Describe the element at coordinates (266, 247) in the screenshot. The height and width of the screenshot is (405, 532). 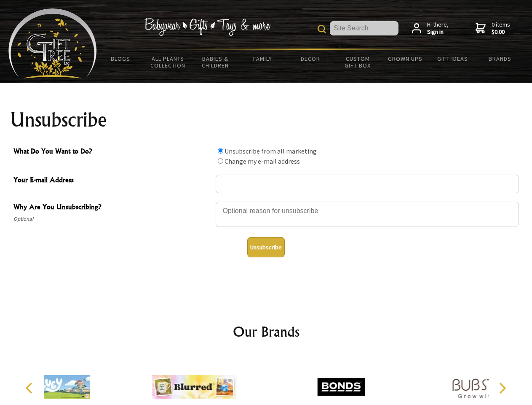
I see `button: Unsubscribe` at that location.